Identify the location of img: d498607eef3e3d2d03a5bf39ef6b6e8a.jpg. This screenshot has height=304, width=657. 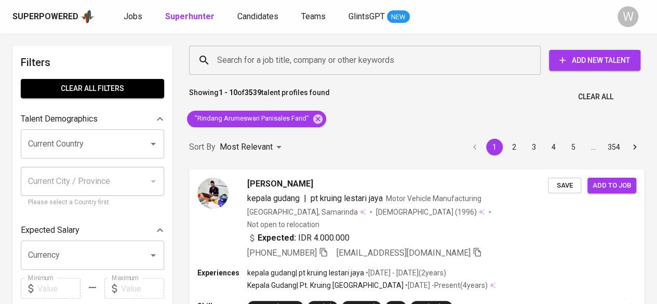
(213, 193).